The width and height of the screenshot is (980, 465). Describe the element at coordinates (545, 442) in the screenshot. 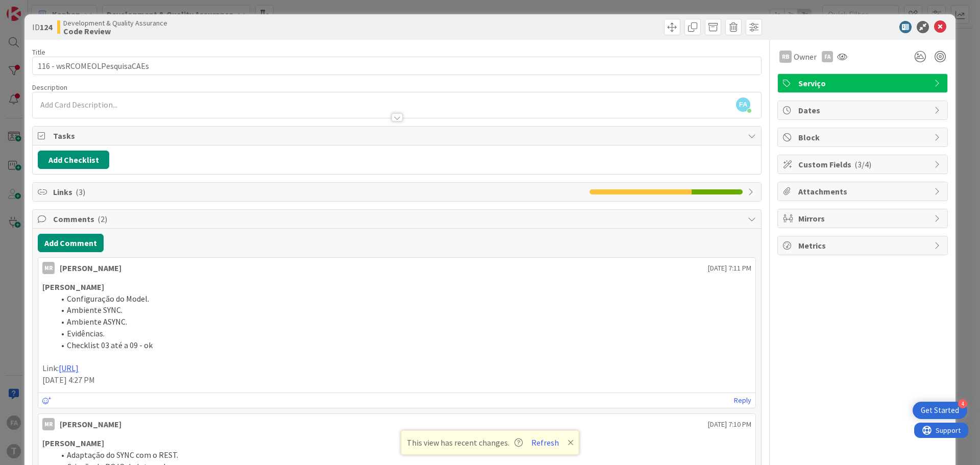

I see `button: Refresh` at that location.